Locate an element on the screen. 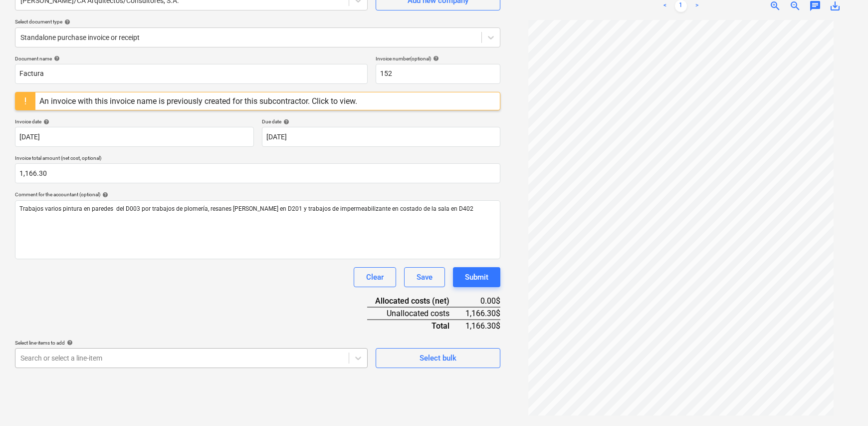 This screenshot has height=426, width=868. div: Clear is located at coordinates (375, 277).